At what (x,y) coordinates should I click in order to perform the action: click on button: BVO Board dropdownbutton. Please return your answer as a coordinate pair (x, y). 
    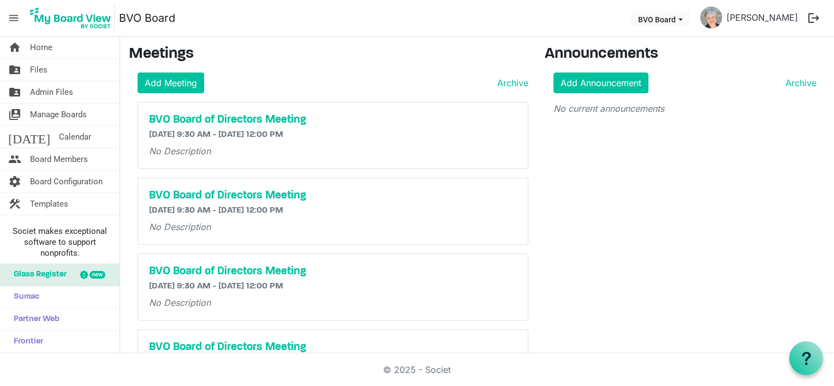
    Looking at the image, I should click on (660, 19).